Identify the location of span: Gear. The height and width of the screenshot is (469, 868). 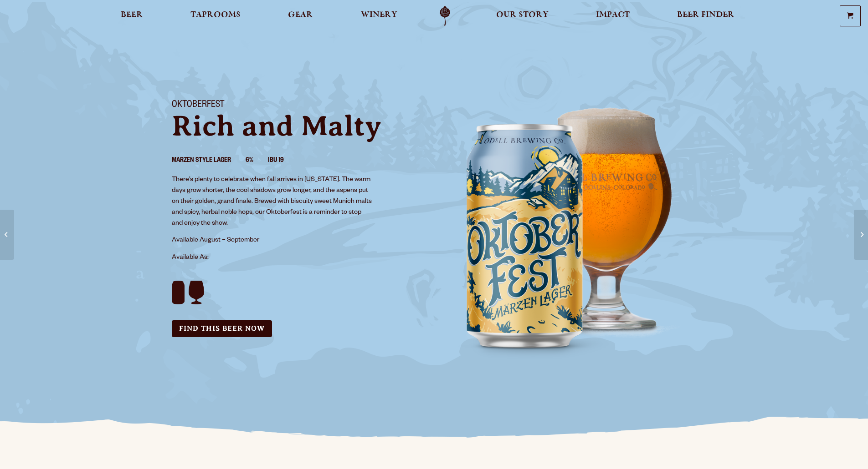
(301, 15).